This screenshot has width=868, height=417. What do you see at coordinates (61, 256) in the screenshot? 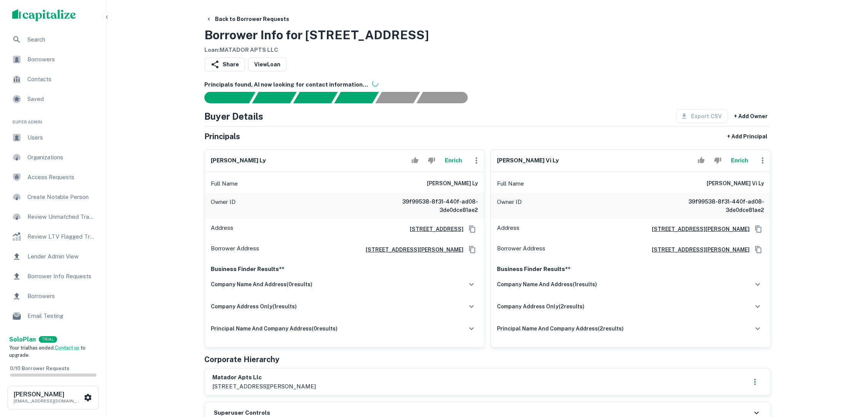
I see `span: Lender Admin View` at bounding box center [61, 256].